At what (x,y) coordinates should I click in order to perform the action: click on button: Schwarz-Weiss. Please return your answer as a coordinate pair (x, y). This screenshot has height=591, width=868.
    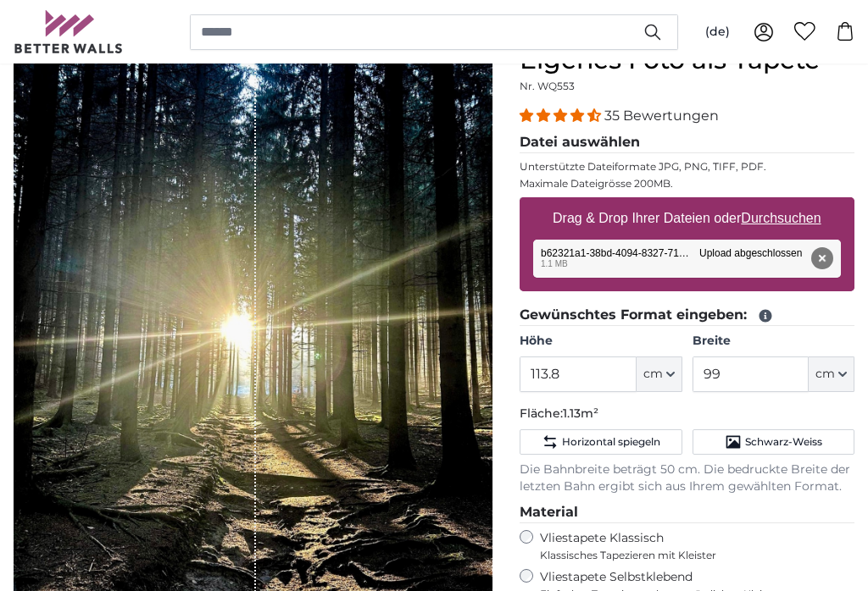
    Looking at the image, I should click on (773, 442).